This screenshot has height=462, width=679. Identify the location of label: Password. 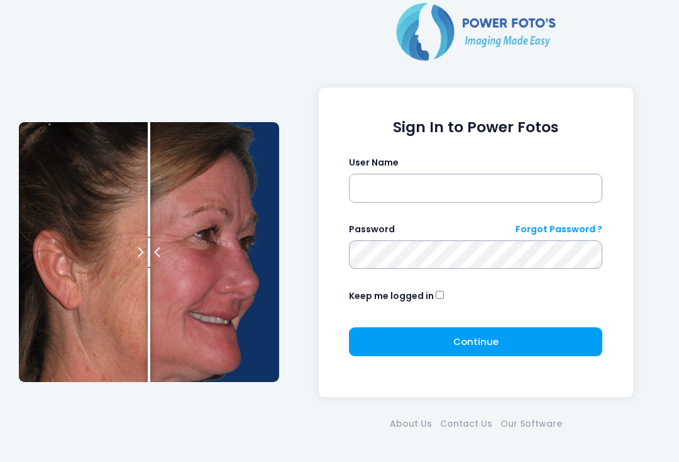
(372, 229).